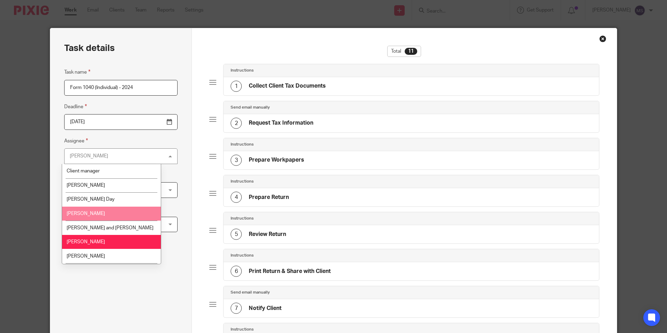 This screenshot has height=333, width=667. I want to click on input: Task name, so click(121, 87).